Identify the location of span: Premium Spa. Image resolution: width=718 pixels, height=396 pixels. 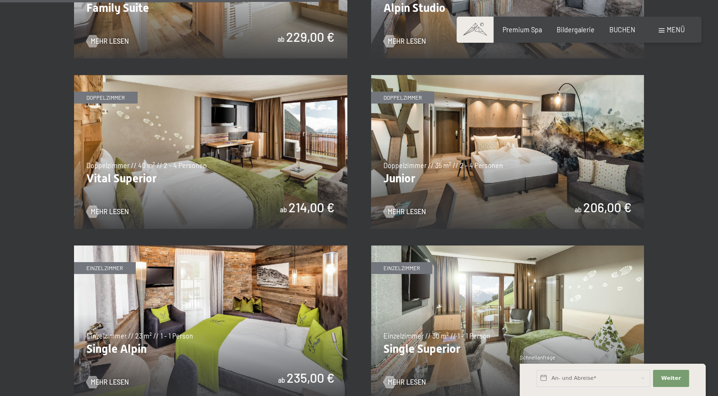
(522, 29).